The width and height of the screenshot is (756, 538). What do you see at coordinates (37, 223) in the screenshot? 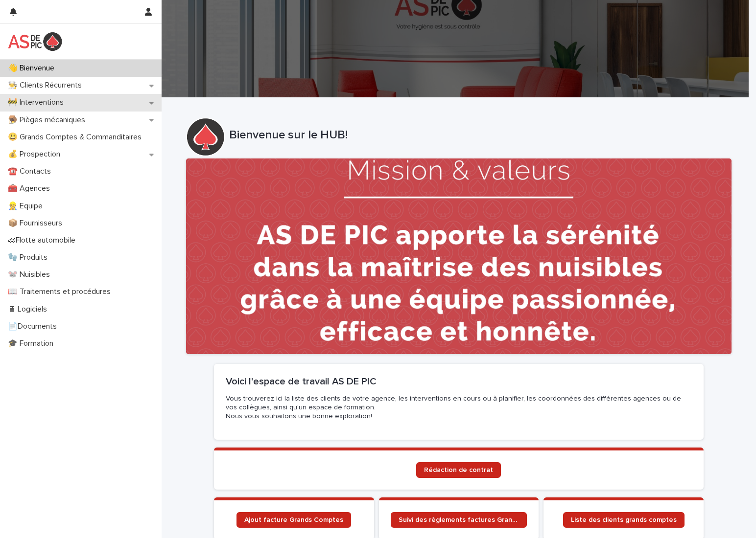
I see `p: 📦 Fournisseurs` at bounding box center [37, 223].